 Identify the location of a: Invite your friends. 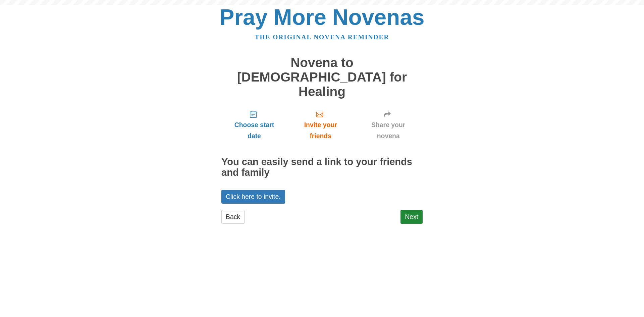
(320, 125).